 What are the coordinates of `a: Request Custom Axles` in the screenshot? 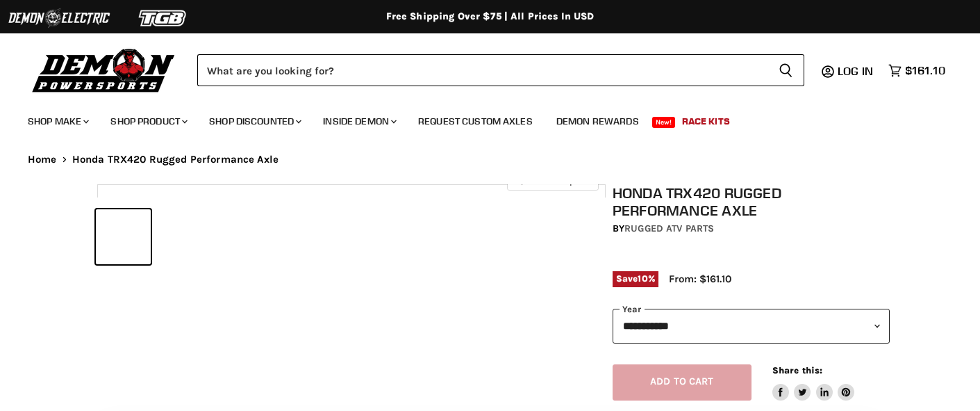 It's located at (475, 121).